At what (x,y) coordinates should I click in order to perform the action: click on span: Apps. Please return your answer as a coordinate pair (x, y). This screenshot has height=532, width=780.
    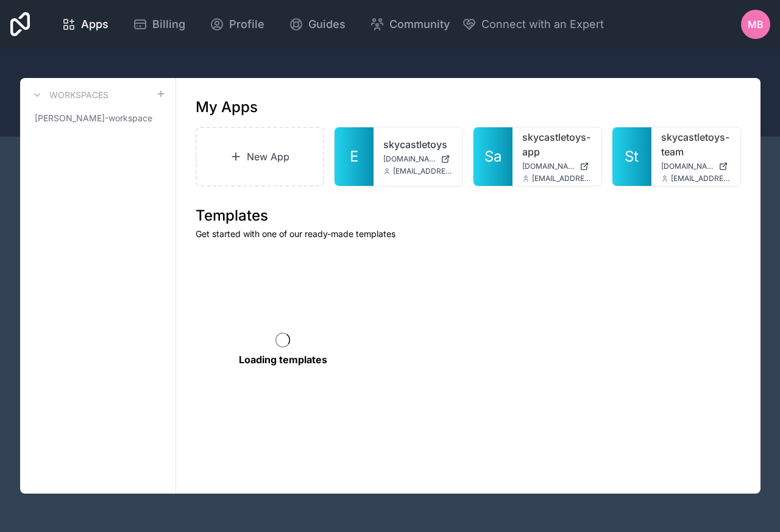
    Looking at the image, I should click on (95, 25).